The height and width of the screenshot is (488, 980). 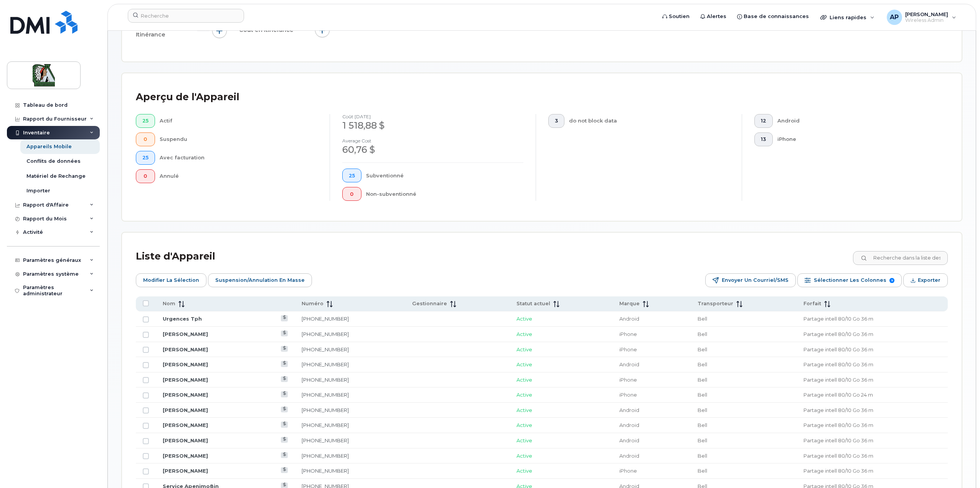 I want to click on button: Envoyer un courriel/SMS, so click(x=750, y=280).